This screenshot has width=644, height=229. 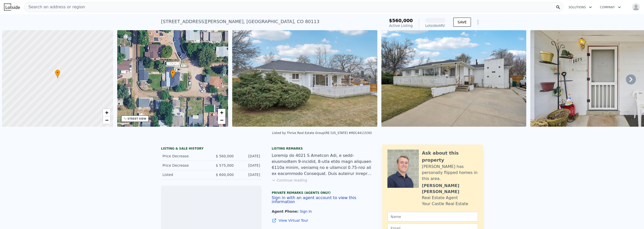 What do you see at coordinates (450, 157) in the screenshot?
I see `div: Ask about this property` at bounding box center [450, 157].